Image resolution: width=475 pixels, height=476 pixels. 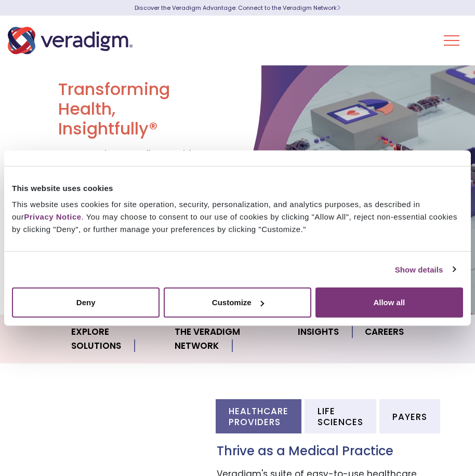 I want to click on a: Privacy Notice, so click(x=52, y=217).